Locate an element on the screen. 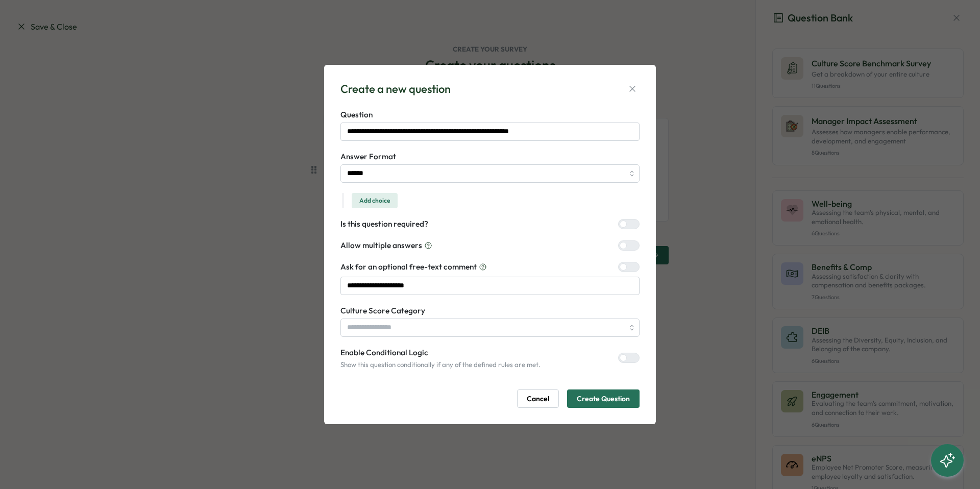  label: Culture Score Category is located at coordinates (490, 310).